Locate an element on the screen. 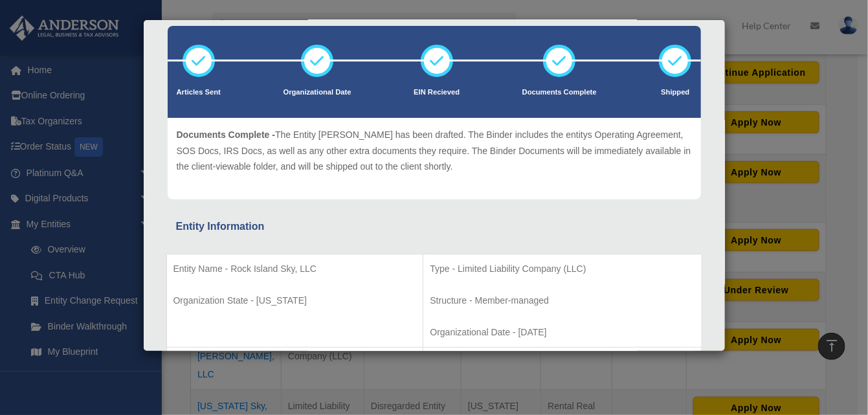  p: Organizational Date is located at coordinates (317, 92).